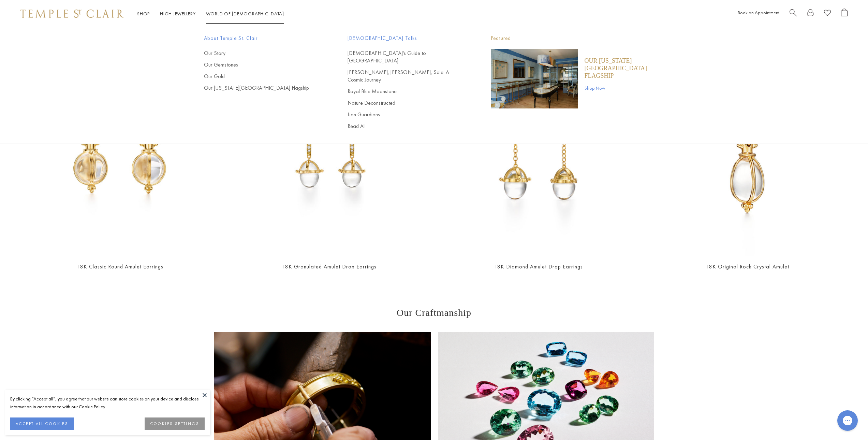  I want to click on a: Royal Blue Moonstone, so click(406, 92).